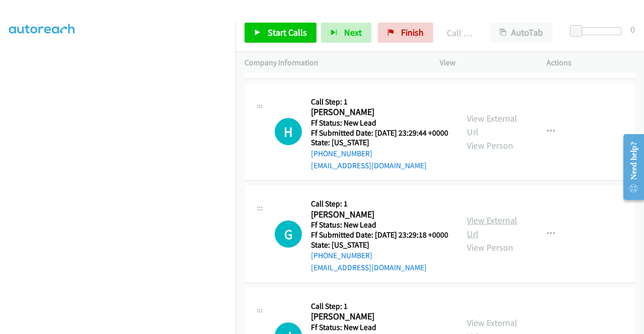 This screenshot has height=334, width=644. What do you see at coordinates (459, 32) in the screenshot?
I see `p: Call Completed` at bounding box center [459, 32].